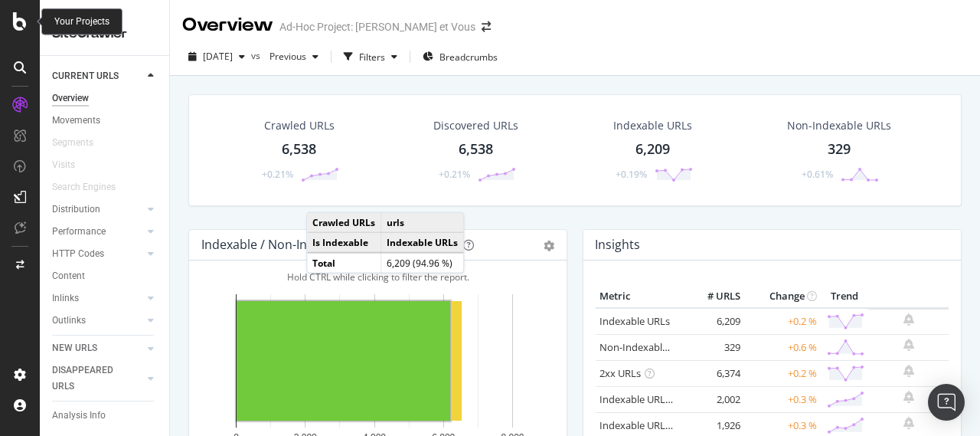  Describe the element at coordinates (80, 142) in the screenshot. I see `a: Segments` at that location.